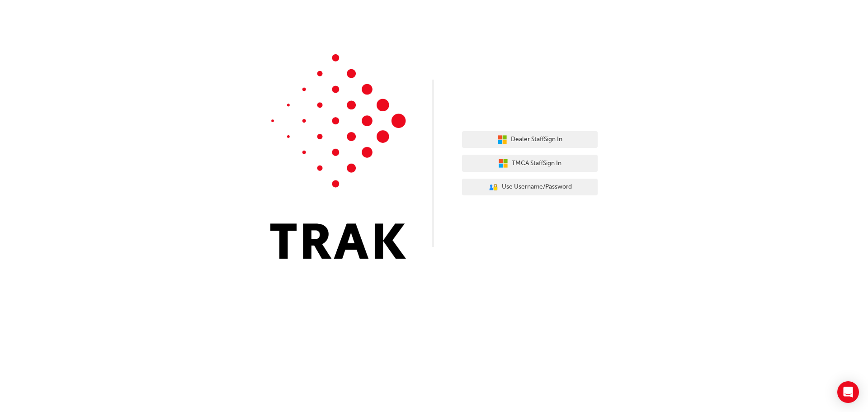 This screenshot has height=412, width=868. What do you see at coordinates (536, 163) in the screenshot?
I see `span: TMCA Staff Sign In` at bounding box center [536, 163].